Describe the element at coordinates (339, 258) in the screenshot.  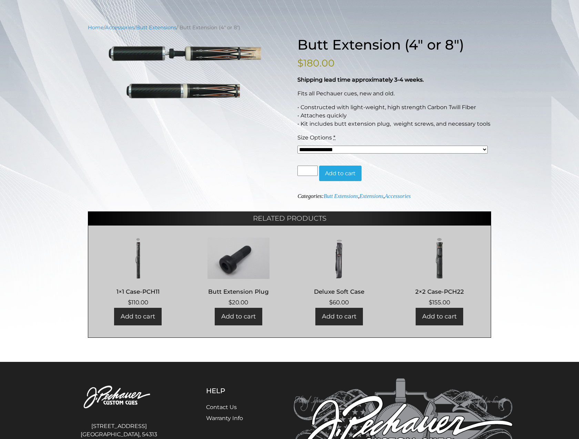
I see `img: Deluxe Soft Case` at that location.